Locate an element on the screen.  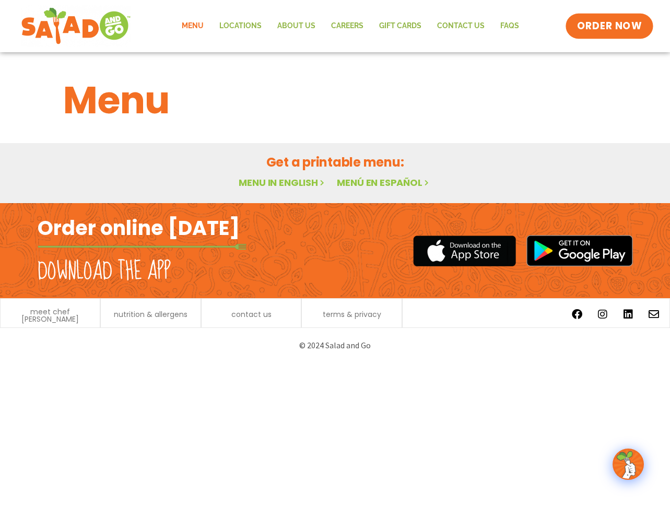
img: new-SAG-logo-768×292 is located at coordinates (76, 26).